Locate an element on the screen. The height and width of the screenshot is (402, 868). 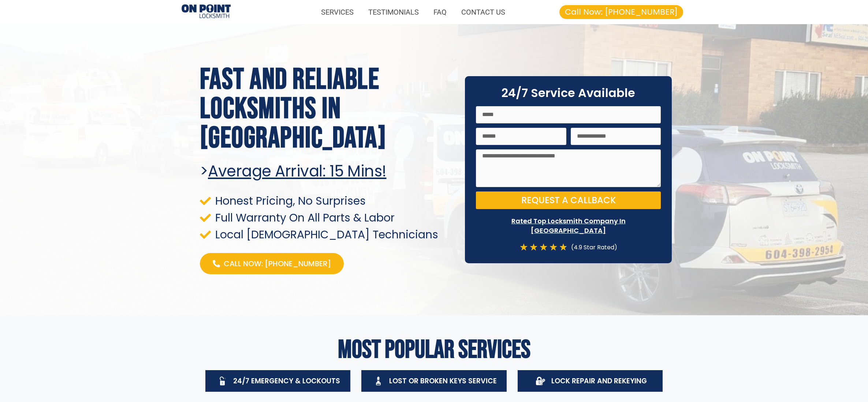
span: Request a Callback is located at coordinates (568, 201).